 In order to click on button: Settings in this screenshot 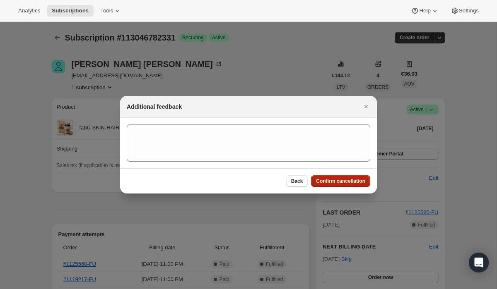, I will do `click(465, 11)`.